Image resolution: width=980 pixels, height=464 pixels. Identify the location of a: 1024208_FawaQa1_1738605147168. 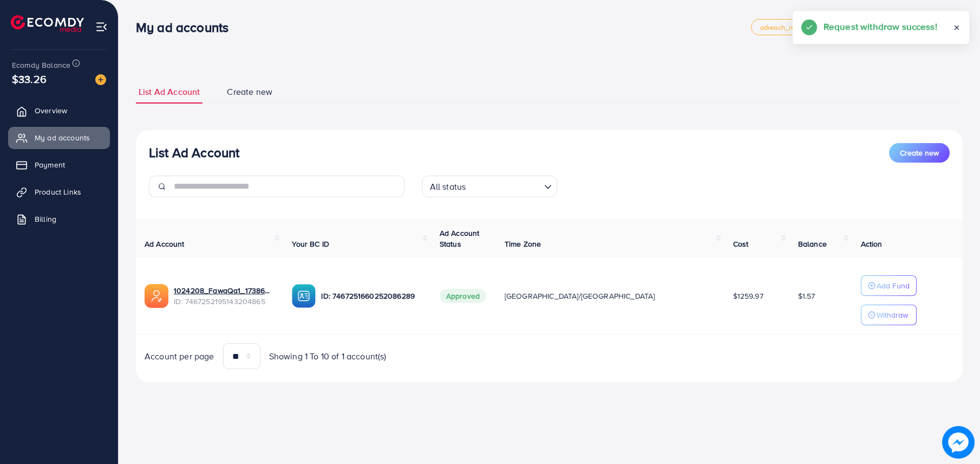
(225, 290).